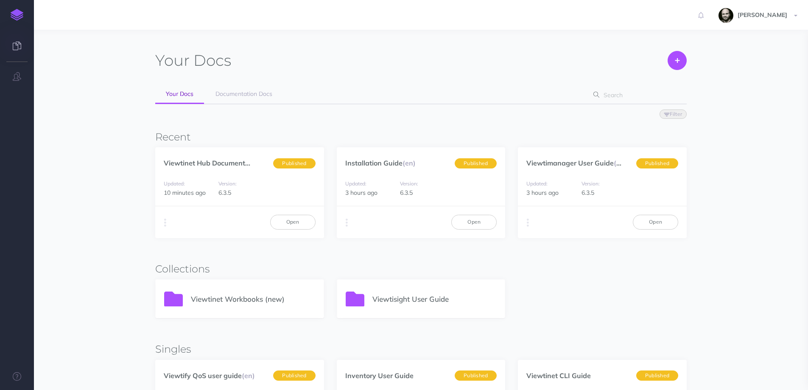  Describe the element at coordinates (577, 163) in the screenshot. I see `a: Viewtimanager User Guide(en)` at that location.